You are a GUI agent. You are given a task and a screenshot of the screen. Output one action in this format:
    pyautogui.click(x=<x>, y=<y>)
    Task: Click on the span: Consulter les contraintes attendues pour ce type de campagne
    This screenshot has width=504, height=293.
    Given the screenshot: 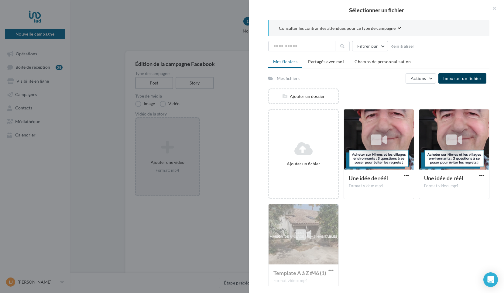 What is the action you would take?
    pyautogui.click(x=337, y=28)
    